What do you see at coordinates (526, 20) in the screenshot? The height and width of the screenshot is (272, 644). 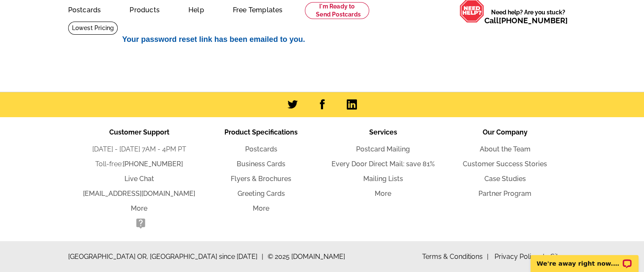 I see `span: Call` at bounding box center [526, 20].